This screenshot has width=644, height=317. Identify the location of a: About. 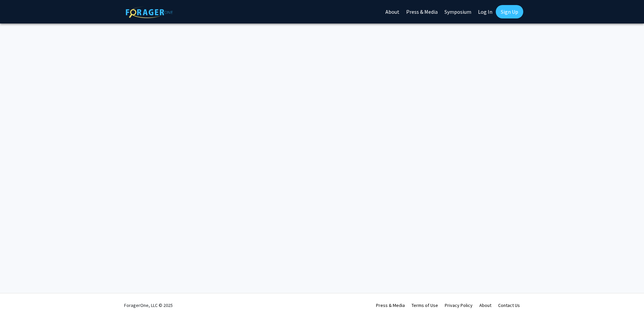
(486, 305).